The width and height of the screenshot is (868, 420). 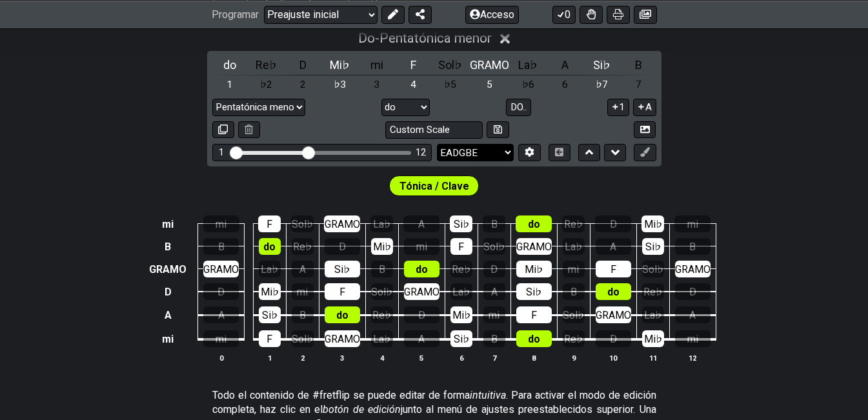 What do you see at coordinates (491, 14) in the screenshot?
I see `button: Acceso` at bounding box center [491, 14].